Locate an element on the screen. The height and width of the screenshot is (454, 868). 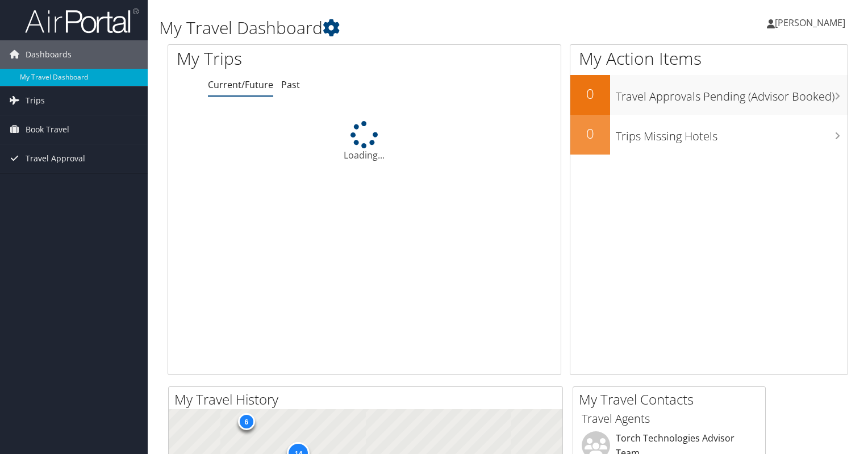
h2: My Travel History is located at coordinates (368, 400).